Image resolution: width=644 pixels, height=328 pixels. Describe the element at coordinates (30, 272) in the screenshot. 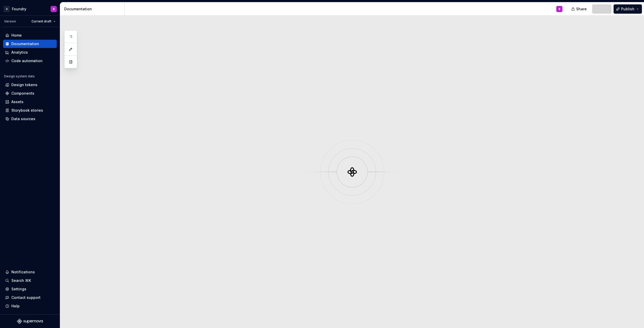

I see `button: Notifications` at that location.